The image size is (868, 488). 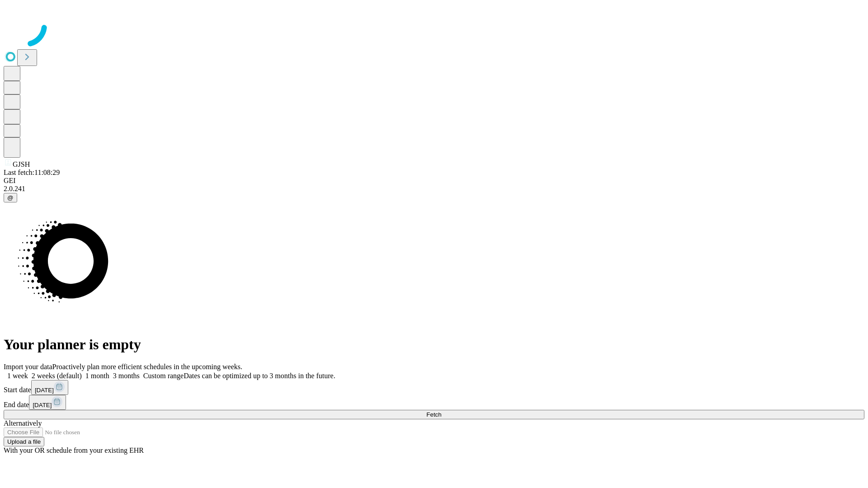 I want to click on span: With your OR schedule from your existing EHR, so click(x=73, y=450).